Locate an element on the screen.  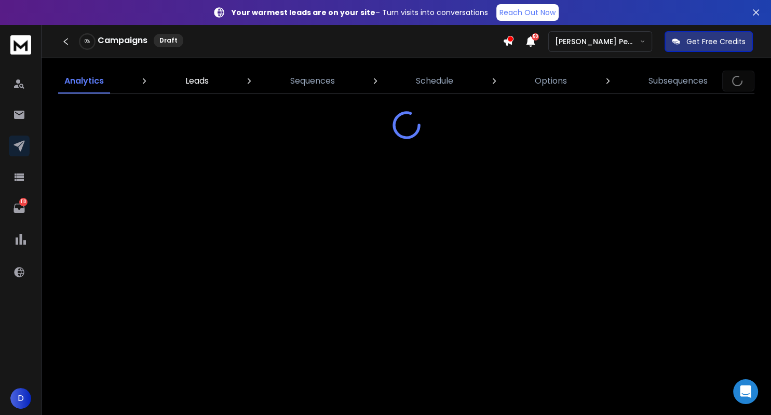
span: D is located at coordinates (21, 398).